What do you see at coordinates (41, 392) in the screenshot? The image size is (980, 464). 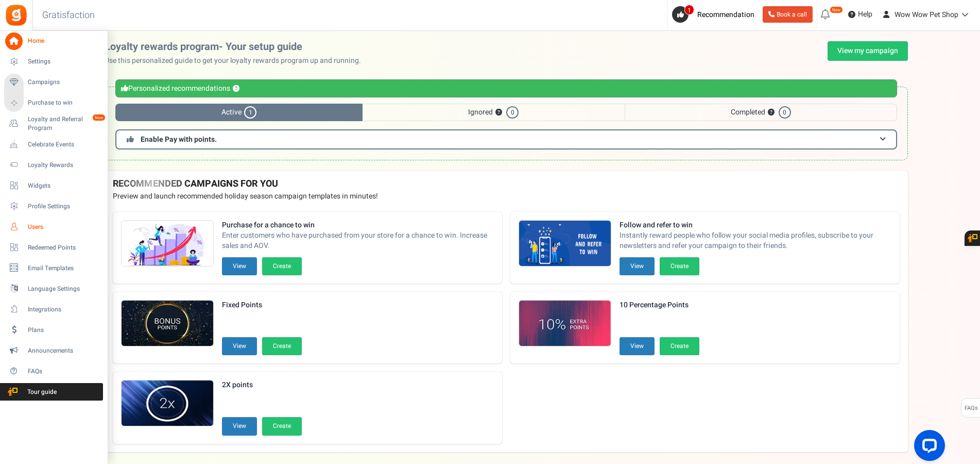 I see `span: Tour guide` at bounding box center [41, 392].